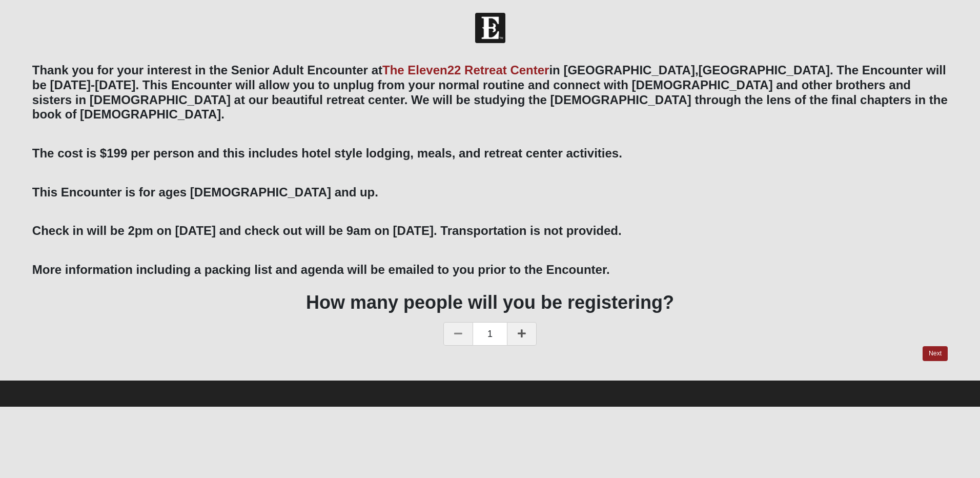  I want to click on a: Next, so click(935, 353).